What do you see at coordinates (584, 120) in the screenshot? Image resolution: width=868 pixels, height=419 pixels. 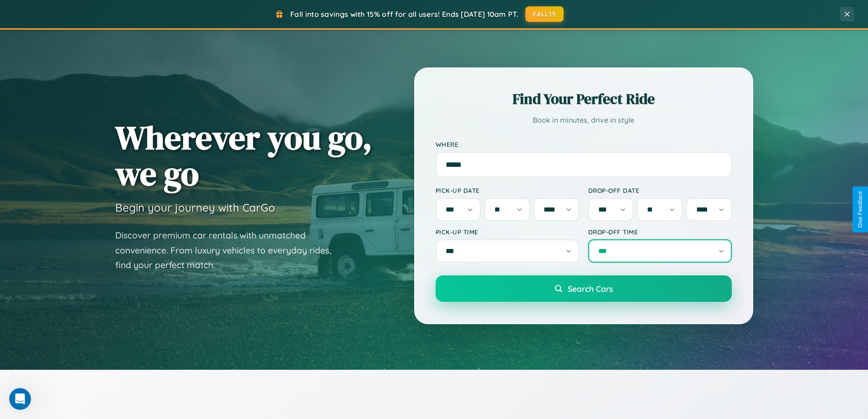 I see `p: Book in minutes, drive in style` at bounding box center [584, 120].